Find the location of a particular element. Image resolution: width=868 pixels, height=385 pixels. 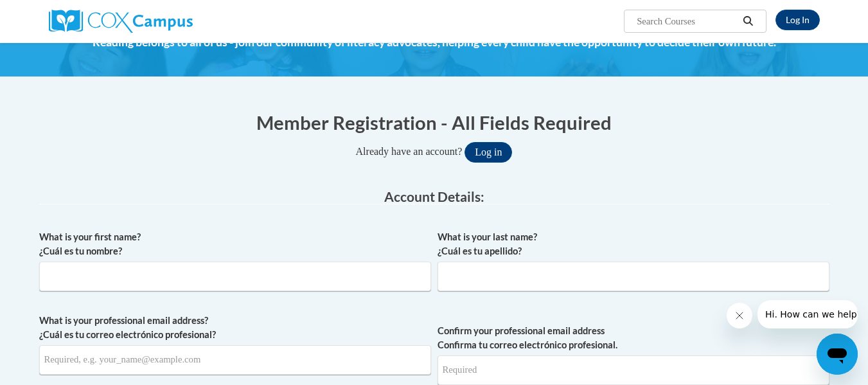

label: What is your professional email address? ¿Cuál es tu correo electrónico profesional? is located at coordinates (235, 328).